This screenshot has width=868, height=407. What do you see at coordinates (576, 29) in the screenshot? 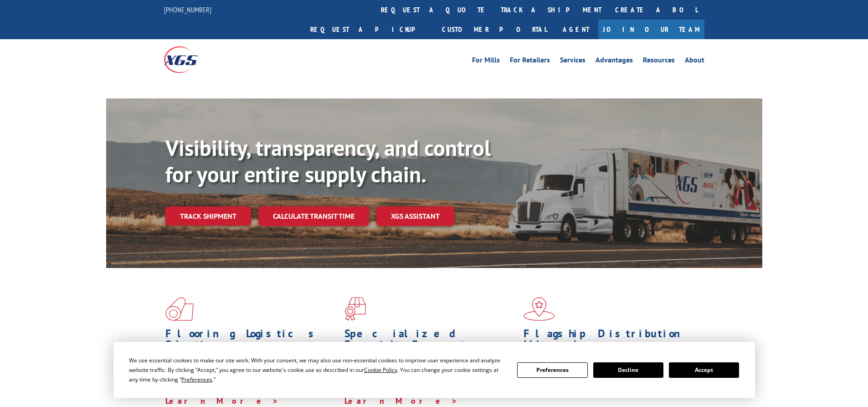
I see `a: Agent` at bounding box center [576, 29].